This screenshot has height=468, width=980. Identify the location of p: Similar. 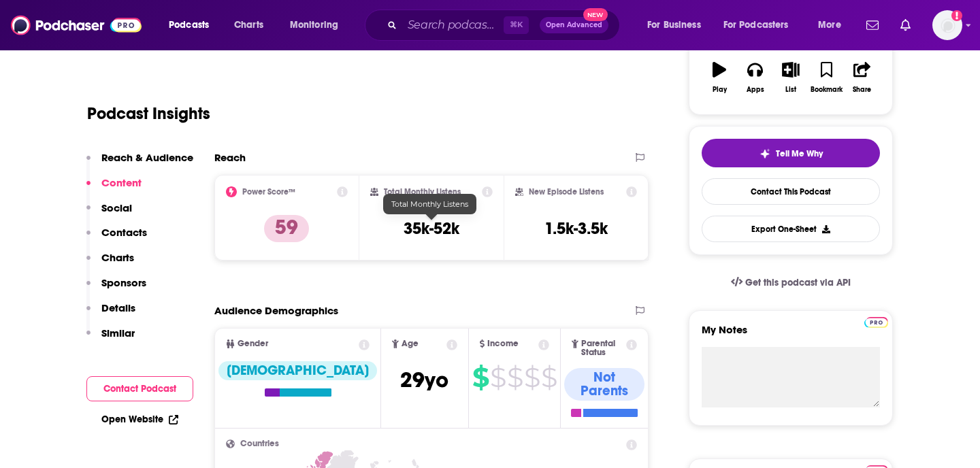
(118, 332).